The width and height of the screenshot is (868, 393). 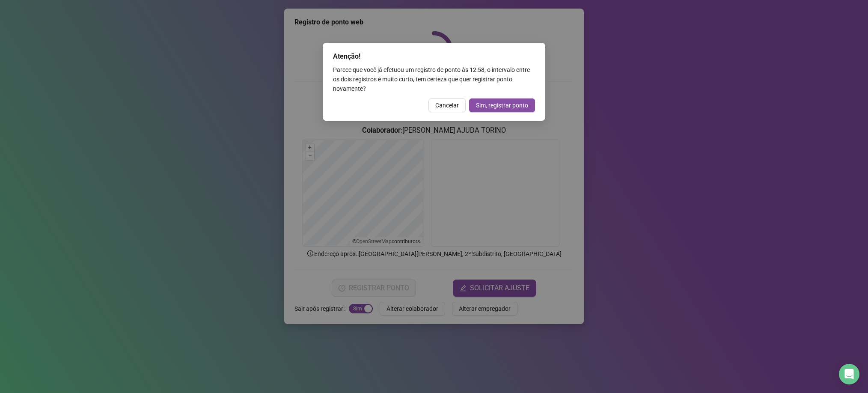 What do you see at coordinates (849, 374) in the screenshot?
I see `div: Open Intercom Messenger` at bounding box center [849, 374].